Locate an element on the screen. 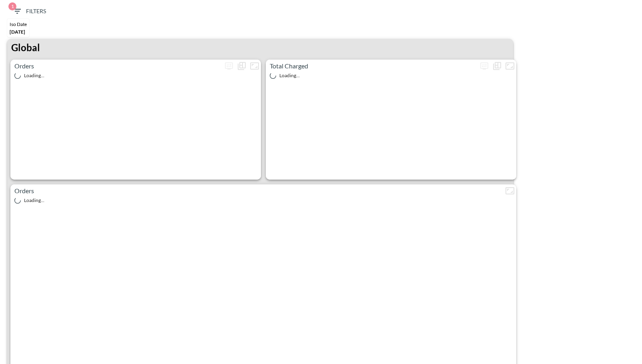 Image resolution: width=642 pixels, height=364 pixels. div: Iso Date is located at coordinates (18, 24).